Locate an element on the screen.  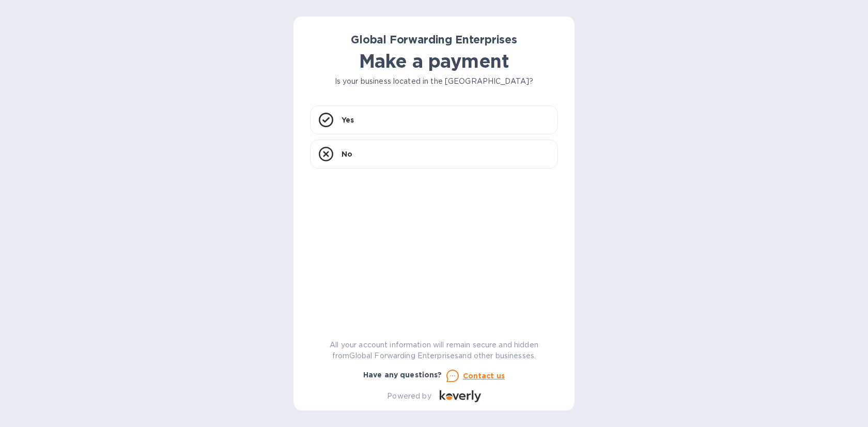
p: Powered by is located at coordinates (409, 396).